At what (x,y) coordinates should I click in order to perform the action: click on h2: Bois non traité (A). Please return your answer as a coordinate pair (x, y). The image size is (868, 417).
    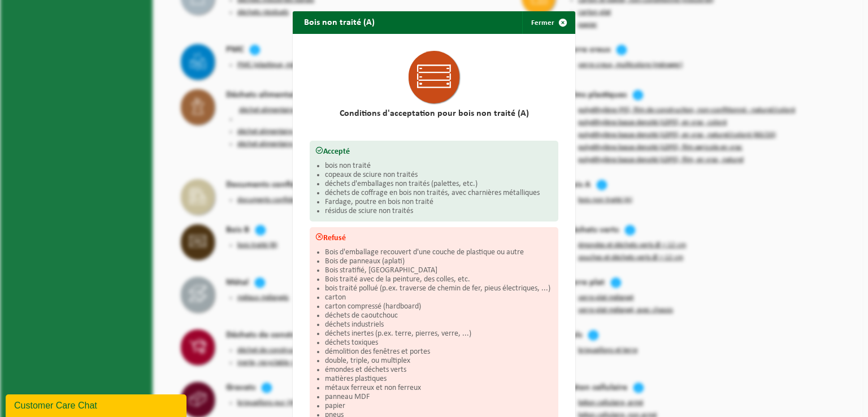
    Looking at the image, I should click on (339, 22).